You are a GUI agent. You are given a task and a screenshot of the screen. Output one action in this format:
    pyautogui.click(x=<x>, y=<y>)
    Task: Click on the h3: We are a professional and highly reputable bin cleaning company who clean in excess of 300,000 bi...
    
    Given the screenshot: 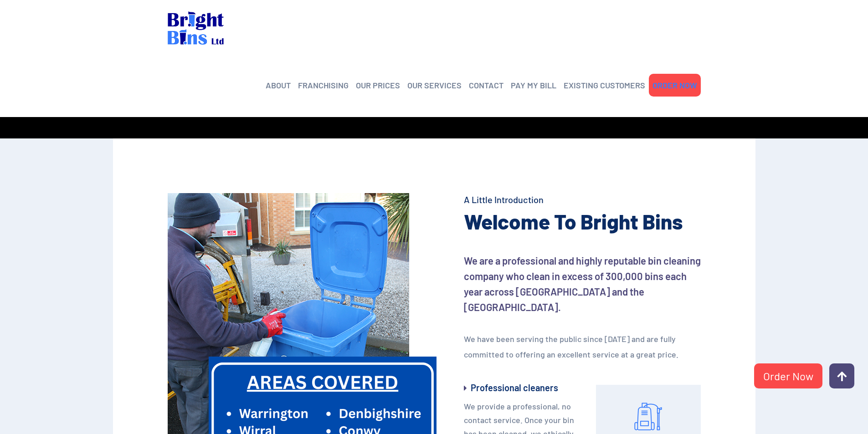 What is the action you would take?
    pyautogui.click(x=582, y=284)
    